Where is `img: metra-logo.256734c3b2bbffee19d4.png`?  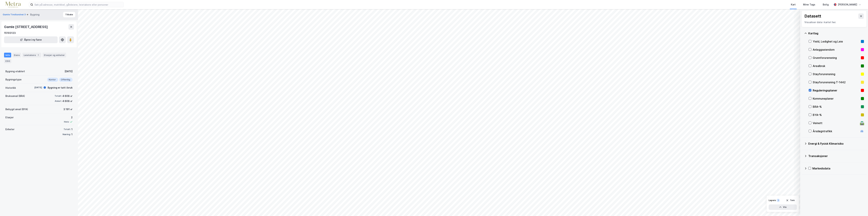 img: metra-logo.256734c3b2bbffee19d4.png is located at coordinates (13, 4).